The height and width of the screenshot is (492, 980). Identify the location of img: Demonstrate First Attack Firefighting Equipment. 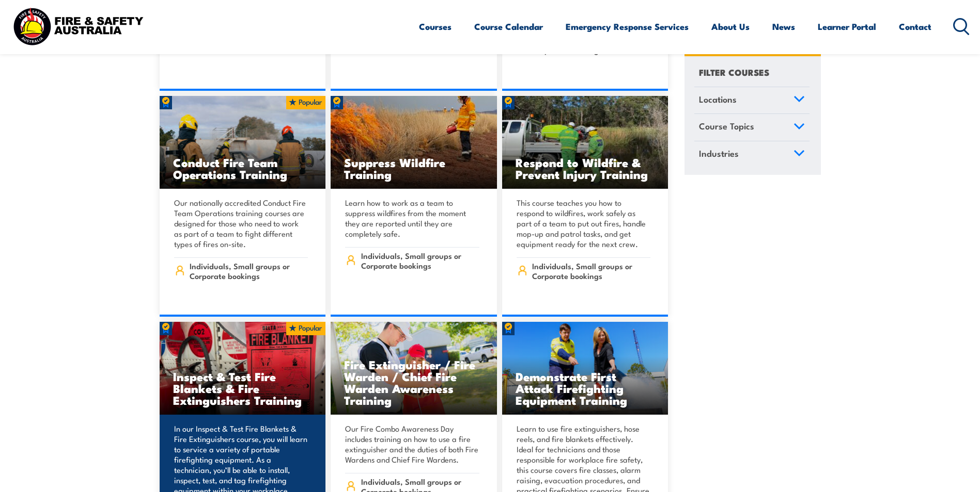
(585, 368).